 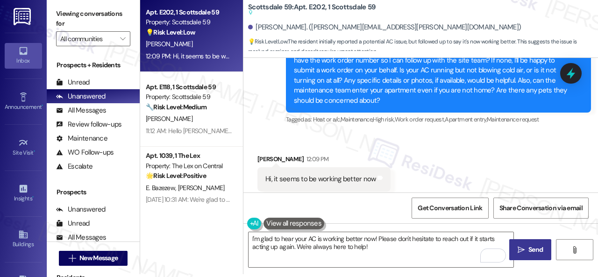 What do you see at coordinates (176, 107) in the screenshot?
I see `strong: 🔧 Risk Level: Medium` at bounding box center [176, 107].